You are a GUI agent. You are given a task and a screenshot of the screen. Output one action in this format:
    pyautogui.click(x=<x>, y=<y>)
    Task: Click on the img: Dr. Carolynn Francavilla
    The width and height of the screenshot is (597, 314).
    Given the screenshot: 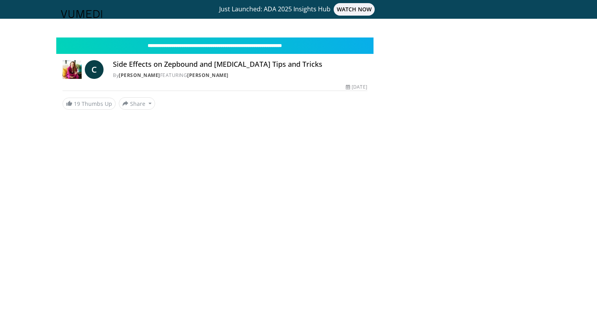 What is the action you would take?
    pyautogui.click(x=72, y=70)
    